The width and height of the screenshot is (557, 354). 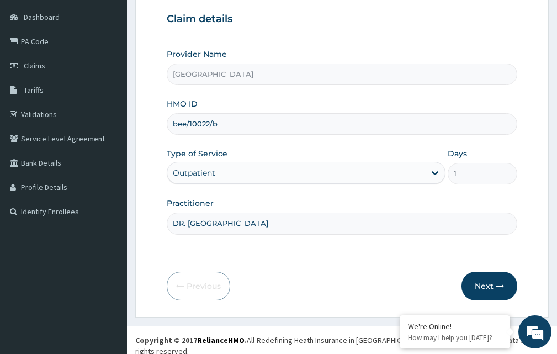 I want to click on button: Next, so click(x=489, y=286).